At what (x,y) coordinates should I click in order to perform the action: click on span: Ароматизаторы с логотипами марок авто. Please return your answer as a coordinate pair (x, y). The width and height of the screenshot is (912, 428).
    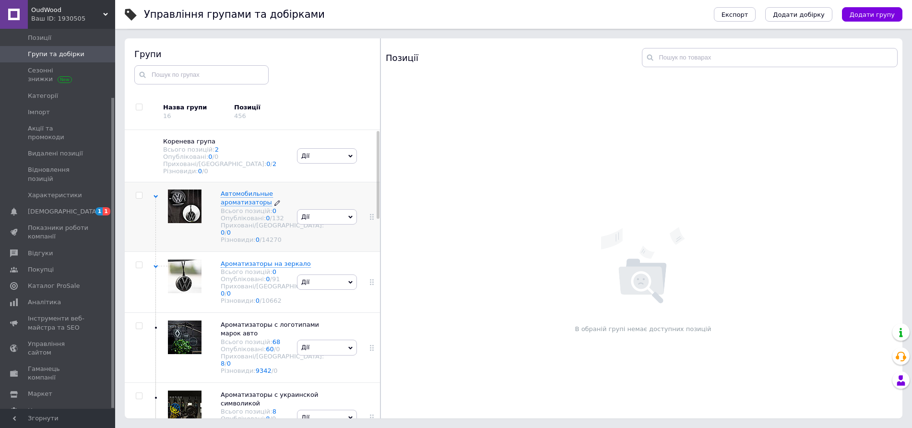
    Looking at the image, I should click on (270, 329).